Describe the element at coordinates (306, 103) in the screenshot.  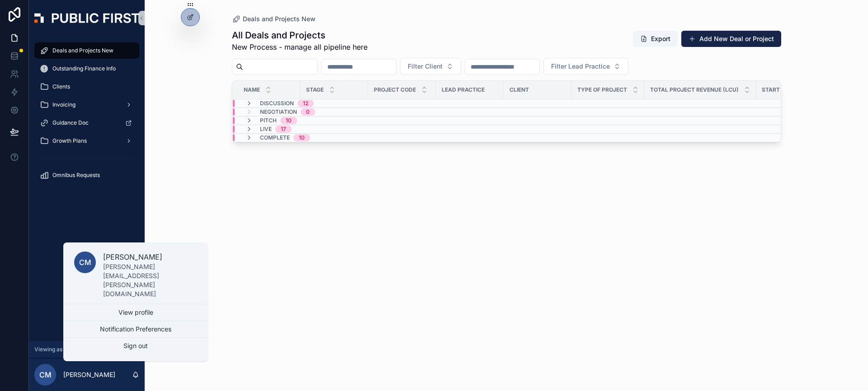
I see `div: 12` at that location.